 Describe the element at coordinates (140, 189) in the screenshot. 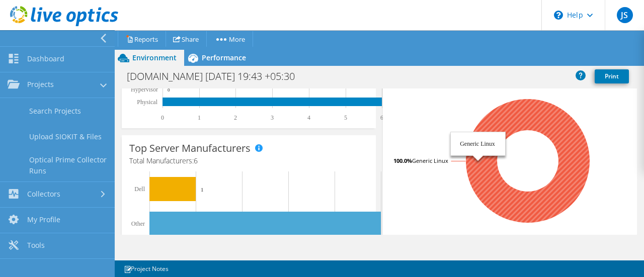

I see `text: Dell` at that location.